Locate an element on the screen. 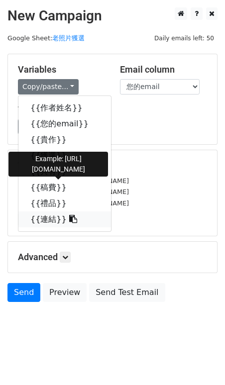 The height and width of the screenshot is (385, 225). a: Copy/paste... is located at coordinates (48, 87).